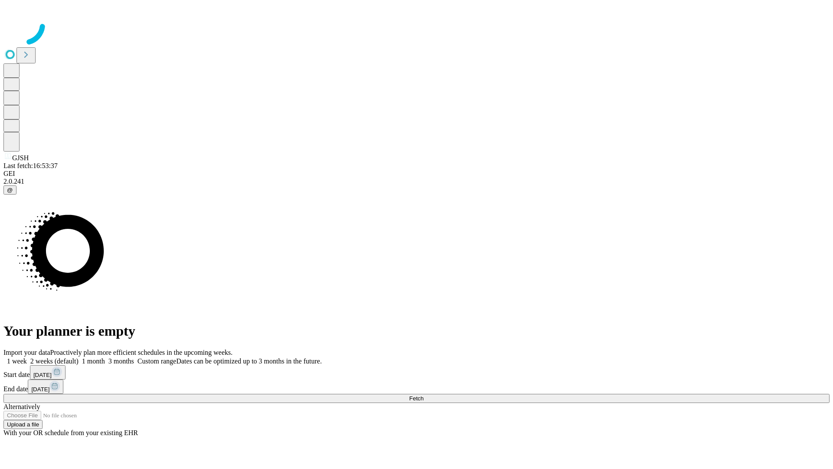  Describe the element at coordinates (417, 181) in the screenshot. I see `div: 2.0.241` at that location.